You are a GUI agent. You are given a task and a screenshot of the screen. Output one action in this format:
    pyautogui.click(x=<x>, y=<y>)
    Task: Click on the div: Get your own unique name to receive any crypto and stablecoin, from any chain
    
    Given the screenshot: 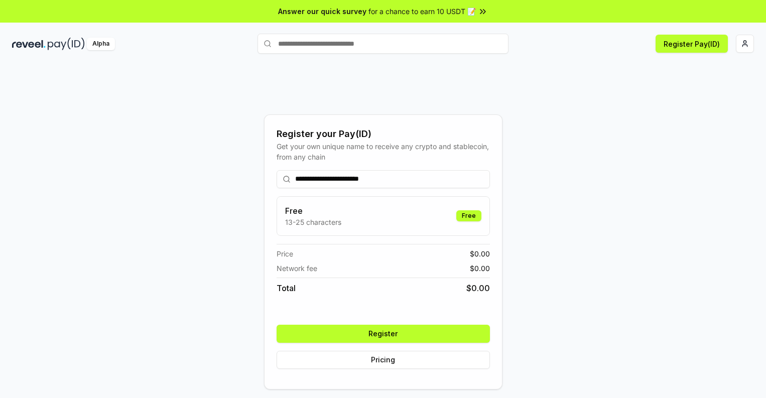 What is the action you would take?
    pyautogui.click(x=383, y=152)
    